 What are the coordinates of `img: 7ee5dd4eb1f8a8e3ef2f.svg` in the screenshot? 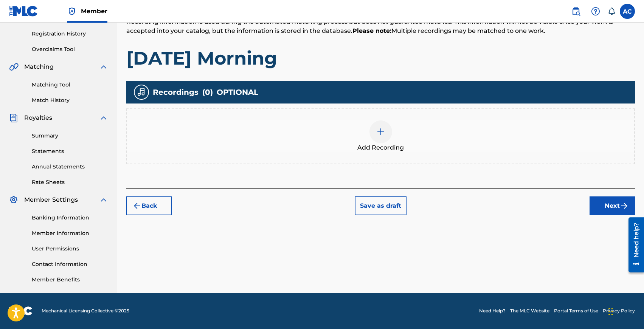 It's located at (137, 206).